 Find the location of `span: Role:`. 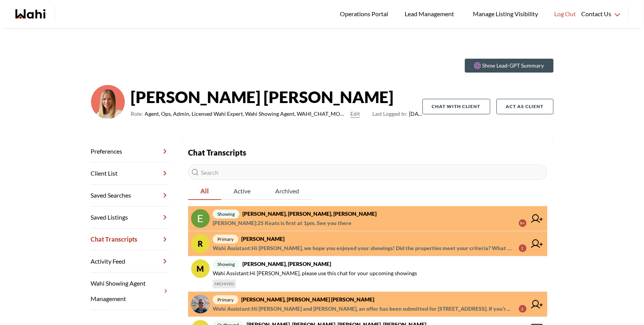

span: Role: is located at coordinates (137, 114).